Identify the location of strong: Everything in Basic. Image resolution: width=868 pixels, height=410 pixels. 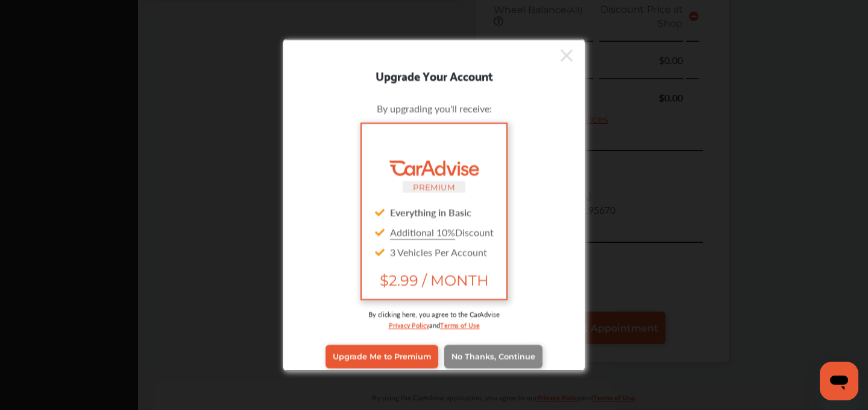
(430, 211).